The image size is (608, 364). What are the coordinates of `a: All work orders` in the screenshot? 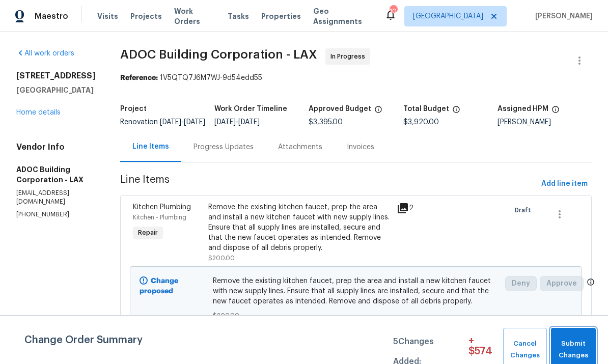 It's located at (46, 53).